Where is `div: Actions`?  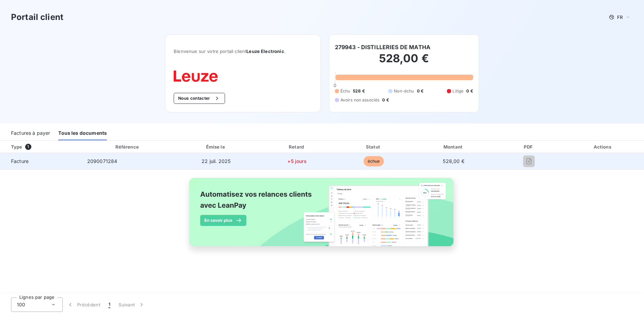
div: Actions is located at coordinates (603, 147).